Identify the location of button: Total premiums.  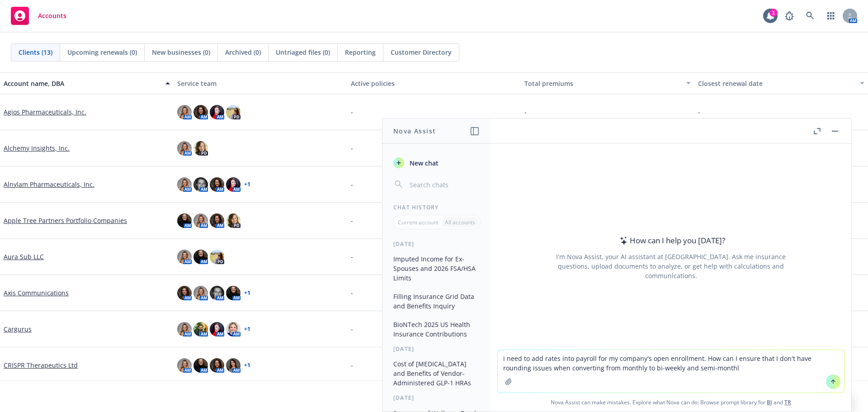
(608, 83).